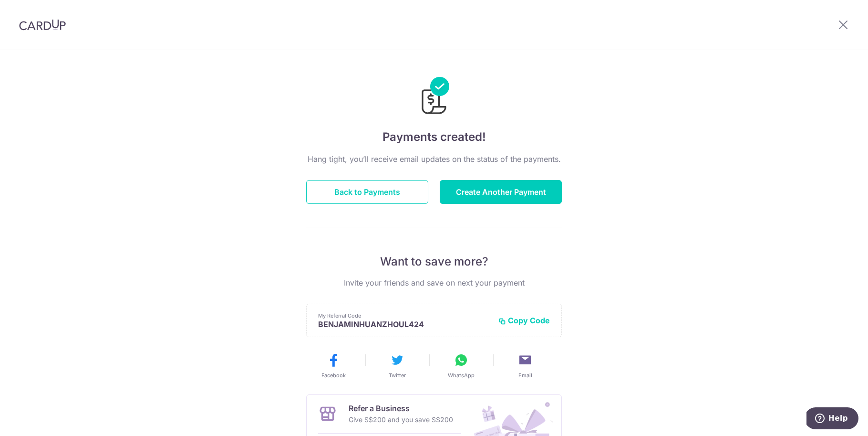  Describe the element at coordinates (524, 320) in the screenshot. I see `button: Copy Code` at that location.